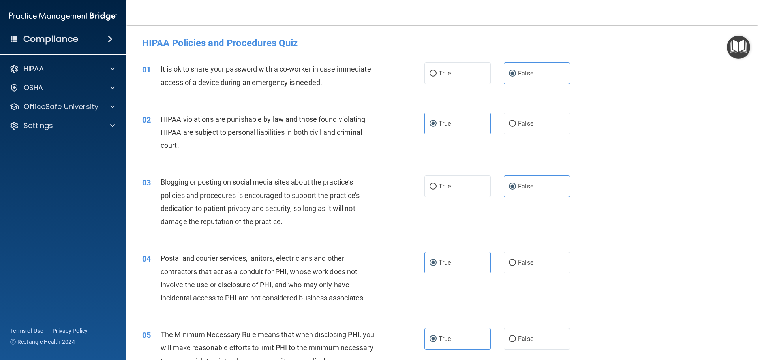  I want to click on a: OSHA, so click(62, 88).